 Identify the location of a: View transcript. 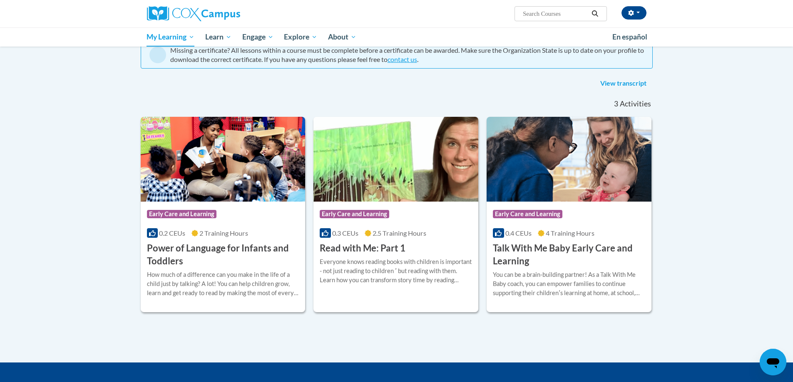
(623, 84).